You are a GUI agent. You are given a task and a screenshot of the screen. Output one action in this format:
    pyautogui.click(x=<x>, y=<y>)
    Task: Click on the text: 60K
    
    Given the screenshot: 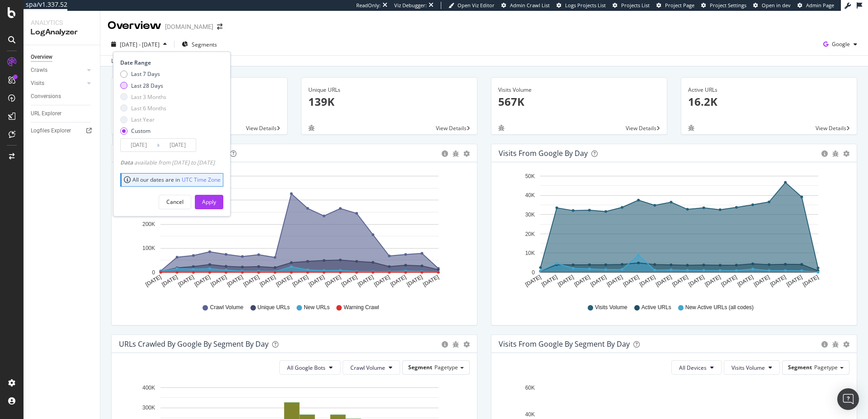 What is the action you would take?
    pyautogui.click(x=529, y=388)
    